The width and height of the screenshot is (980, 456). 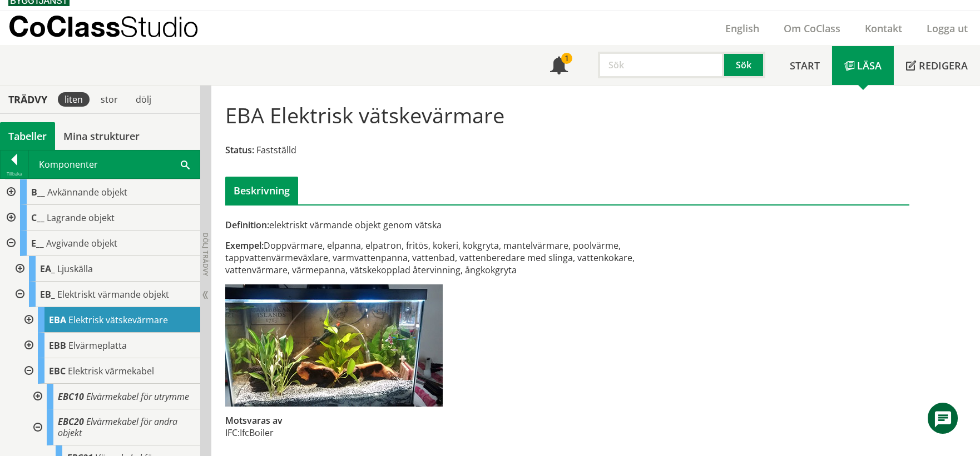 What do you see at coordinates (144, 100) in the screenshot?
I see `div: dölj` at bounding box center [144, 100].